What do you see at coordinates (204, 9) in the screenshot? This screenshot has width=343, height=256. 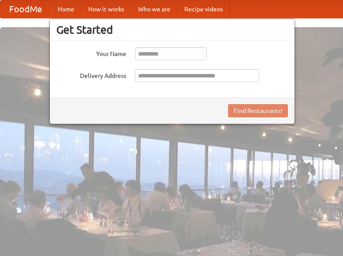 I see `a: Recipe videos` at bounding box center [204, 9].